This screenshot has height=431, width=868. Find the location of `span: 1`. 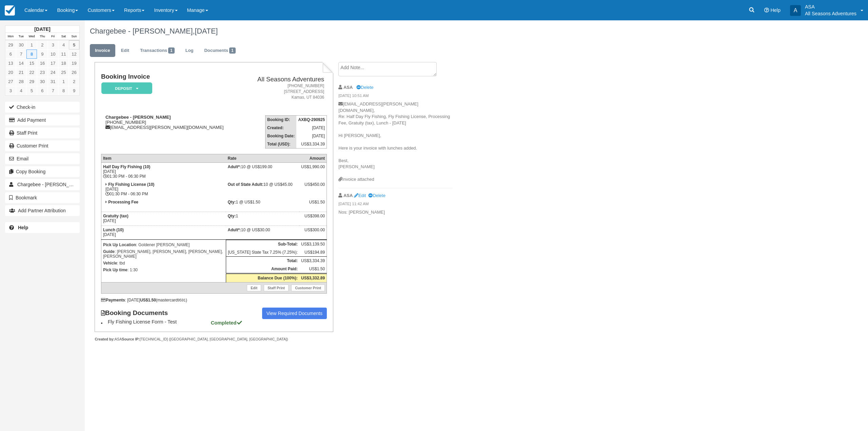

span: 1 is located at coordinates (232, 50).